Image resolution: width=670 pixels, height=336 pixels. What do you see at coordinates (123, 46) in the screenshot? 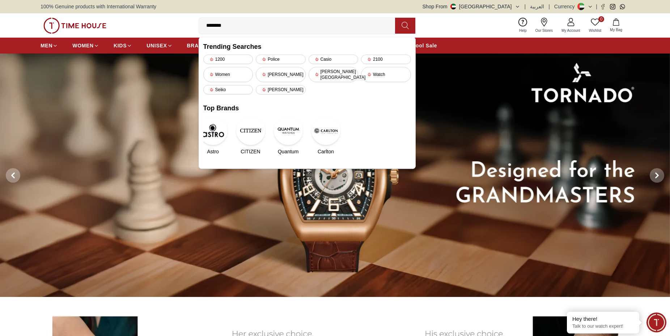
I see `a: KIDS` at bounding box center [123, 46].